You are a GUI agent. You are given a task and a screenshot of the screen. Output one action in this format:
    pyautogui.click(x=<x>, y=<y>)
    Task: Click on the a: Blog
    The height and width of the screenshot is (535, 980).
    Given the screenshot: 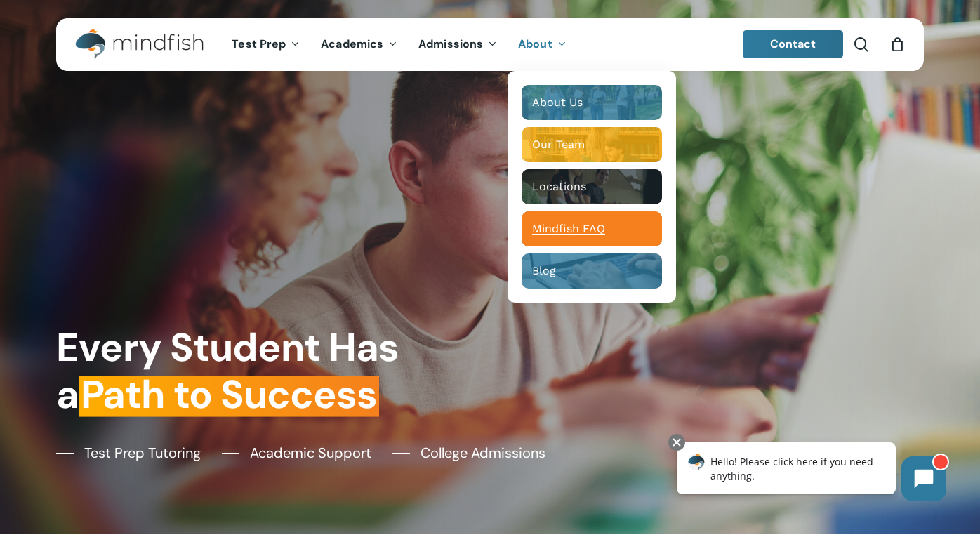 What is the action you would take?
    pyautogui.click(x=592, y=271)
    